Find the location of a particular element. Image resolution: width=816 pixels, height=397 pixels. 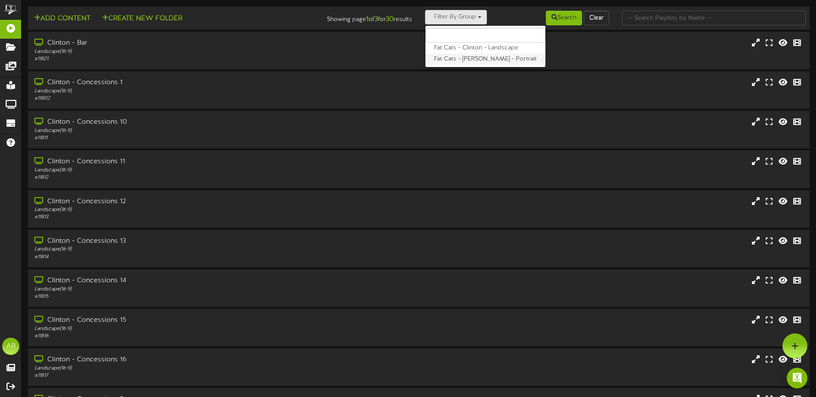

div: Clinton - Concessions 15 is located at coordinates (190, 320).